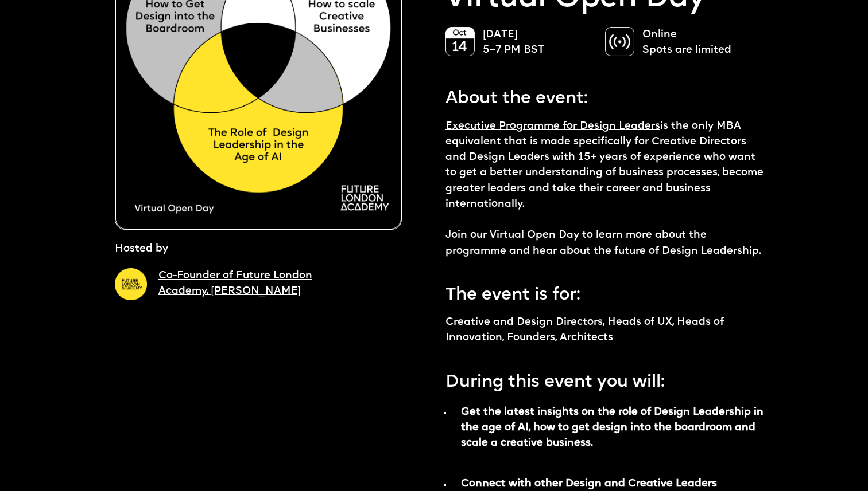 This screenshot has width=868, height=491. I want to click on strong: Connect with other Design and Creative Leaders, so click(589, 484).